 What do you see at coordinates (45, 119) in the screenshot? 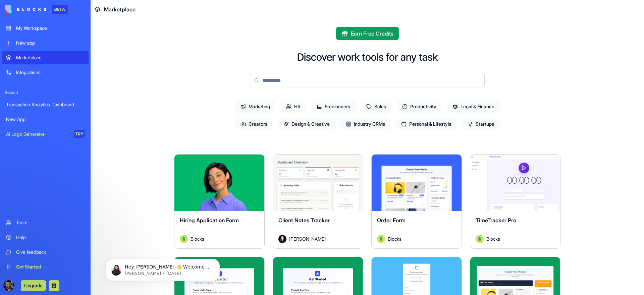
I see `div: New App` at bounding box center [45, 119].